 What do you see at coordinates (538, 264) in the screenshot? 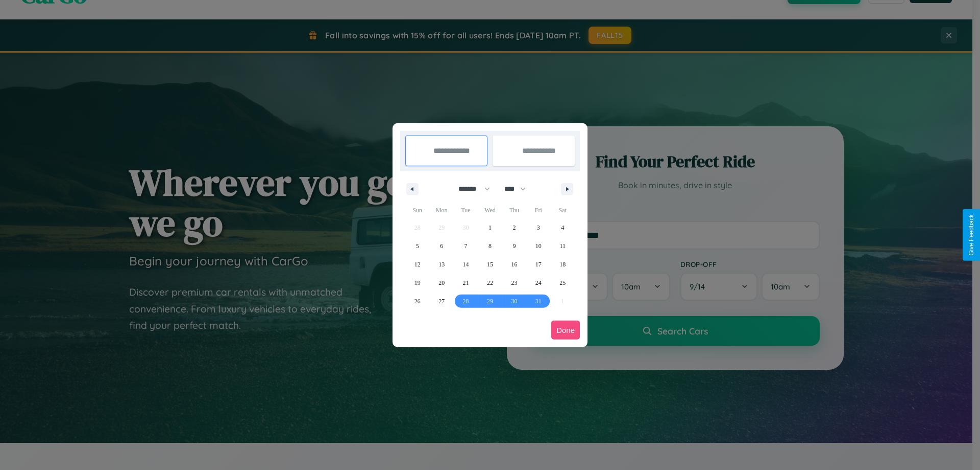
I see `button: 17` at bounding box center [538, 264].